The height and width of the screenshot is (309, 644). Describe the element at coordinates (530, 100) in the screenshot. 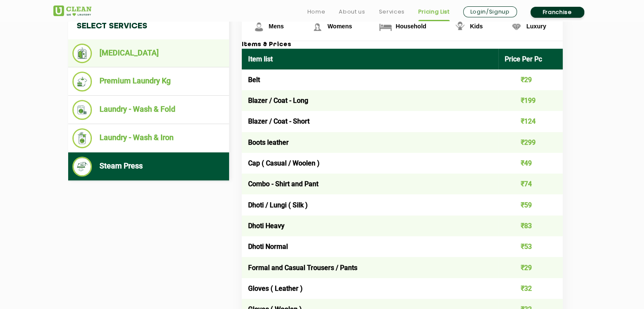

I see `td: ₹199` at that location.